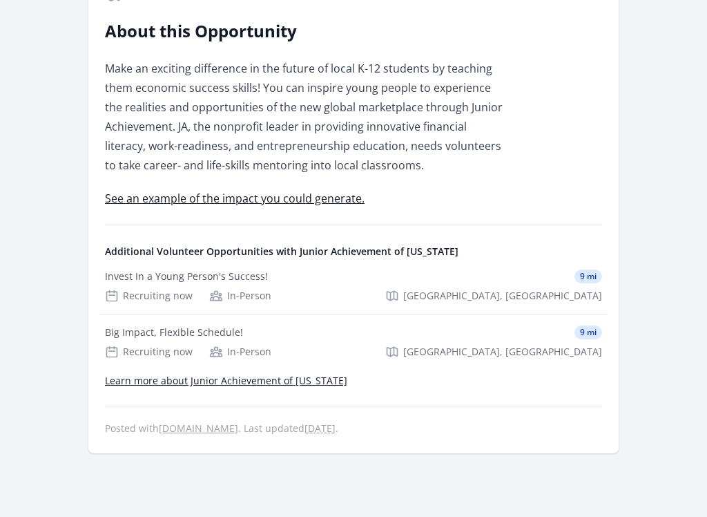 The image size is (707, 517). I want to click on h2: About this Opportunity, so click(307, 32).